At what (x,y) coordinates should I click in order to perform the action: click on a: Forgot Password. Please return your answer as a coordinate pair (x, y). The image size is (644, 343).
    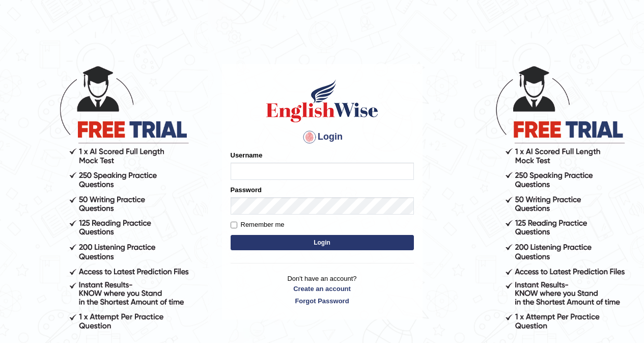
    Looking at the image, I should click on (322, 301).